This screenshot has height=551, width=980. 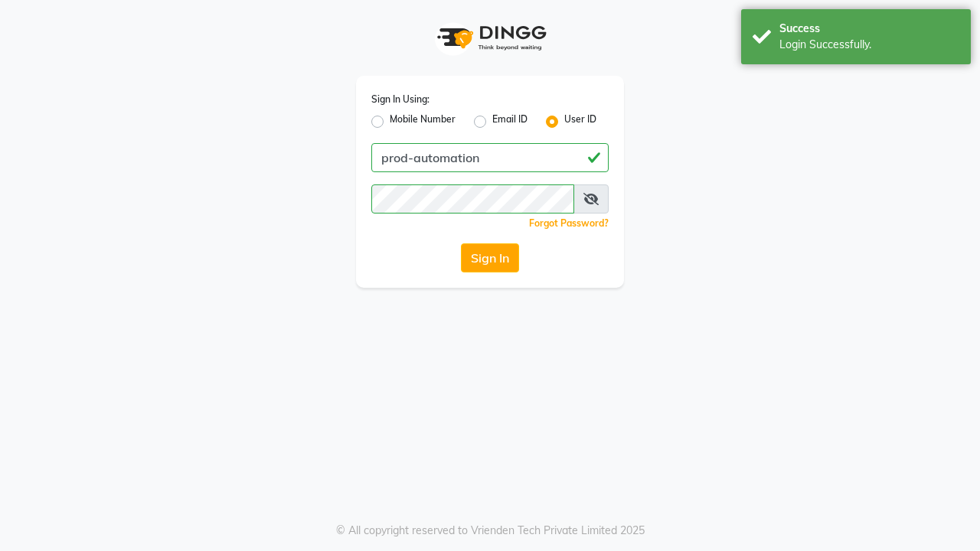 I want to click on label: Email ID, so click(x=510, y=122).